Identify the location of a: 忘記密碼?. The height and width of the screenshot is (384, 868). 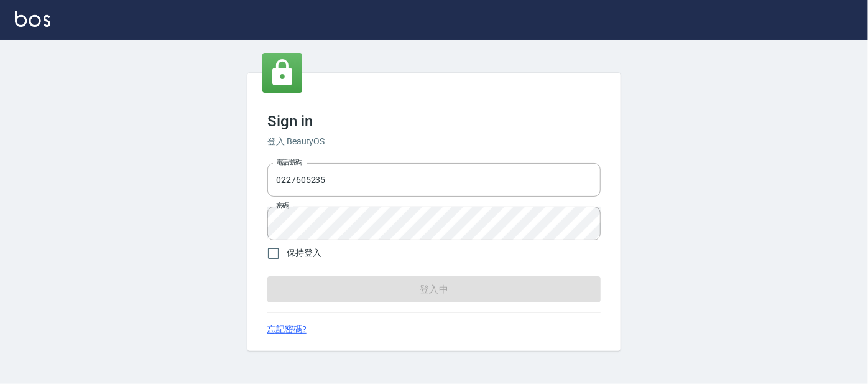
(287, 329).